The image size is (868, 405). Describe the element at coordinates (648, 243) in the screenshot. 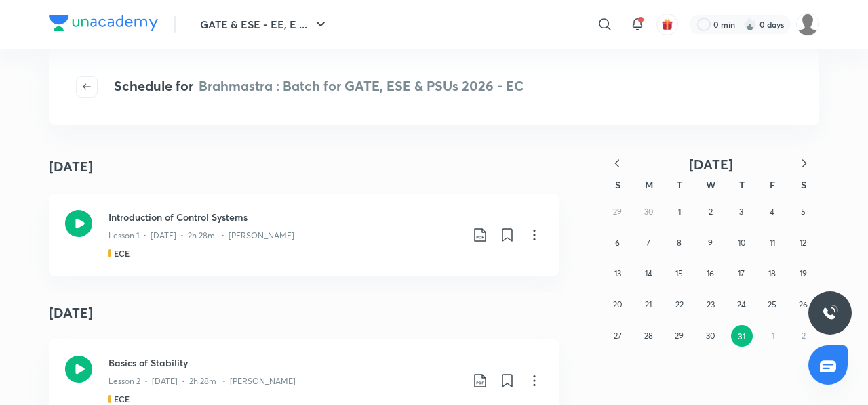

I see `abbr: July 7, 2025` at that location.